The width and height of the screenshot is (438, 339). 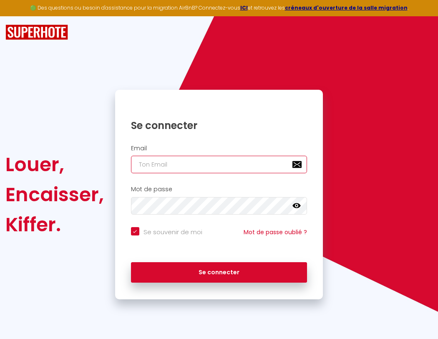 I want to click on img: SuperHote logo, so click(x=37, y=32).